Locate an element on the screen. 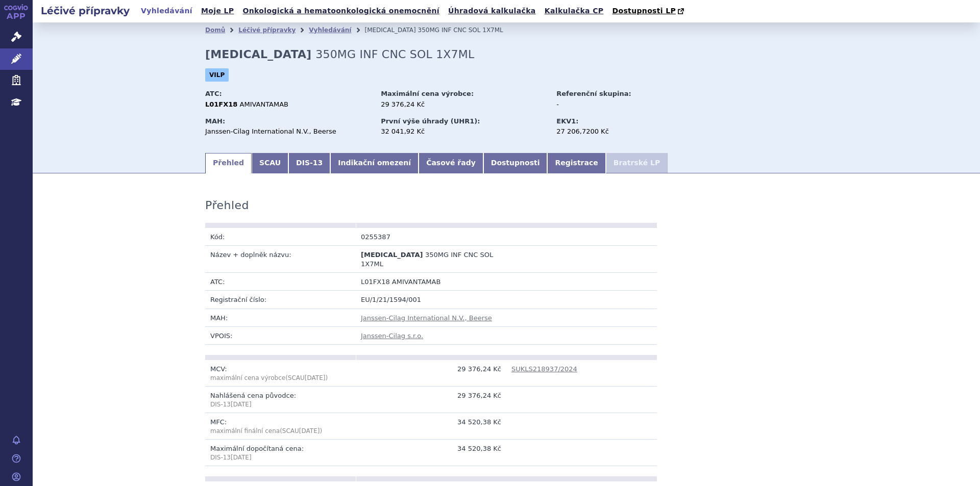 Image resolution: width=980 pixels, height=486 pixels. strong: První výše úhrady (UHR1): is located at coordinates (431, 121).